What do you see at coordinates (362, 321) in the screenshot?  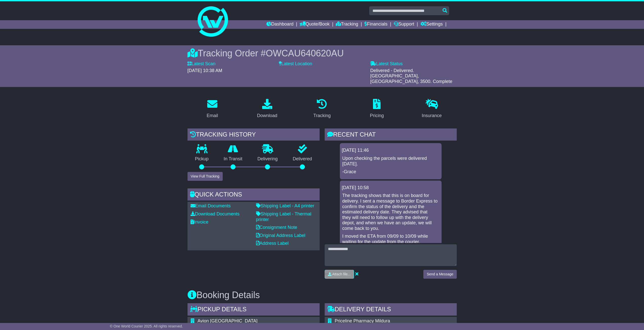 I see `span: Priceline Pharmacy Mildura` at bounding box center [362, 321].